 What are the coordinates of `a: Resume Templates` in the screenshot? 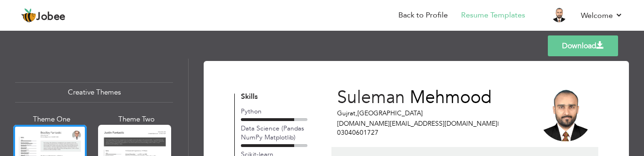 It's located at (493, 15).